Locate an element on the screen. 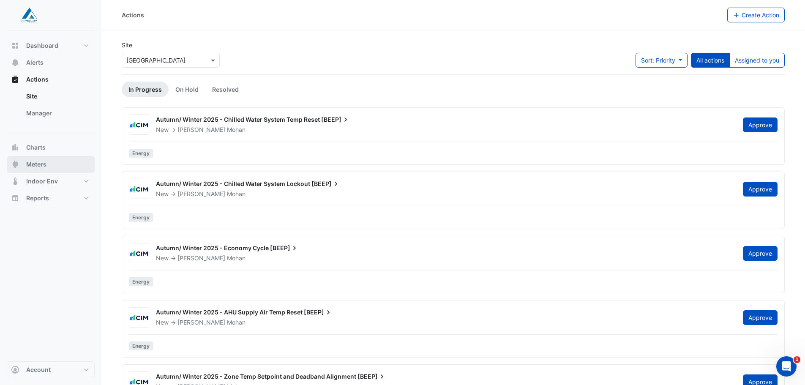  a: Site is located at coordinates (57, 96).